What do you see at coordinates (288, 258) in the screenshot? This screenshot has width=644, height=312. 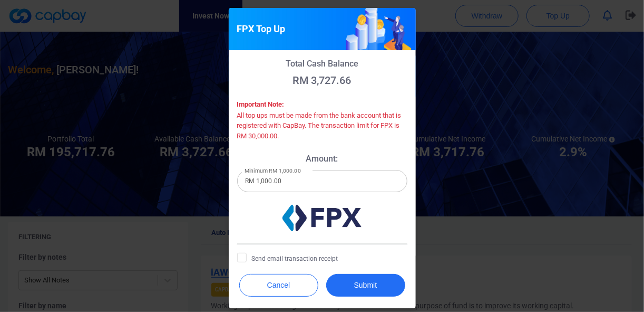 I see `span: Send email transaction receipt` at bounding box center [288, 258].